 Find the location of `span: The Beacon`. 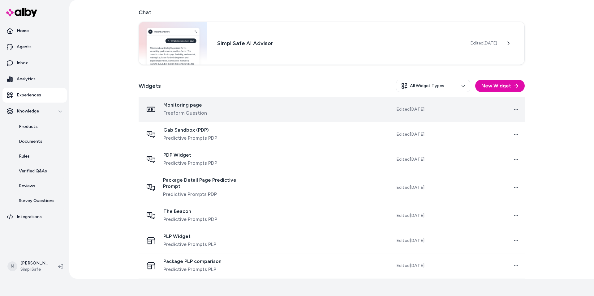

span: The Beacon is located at coordinates (190, 212).